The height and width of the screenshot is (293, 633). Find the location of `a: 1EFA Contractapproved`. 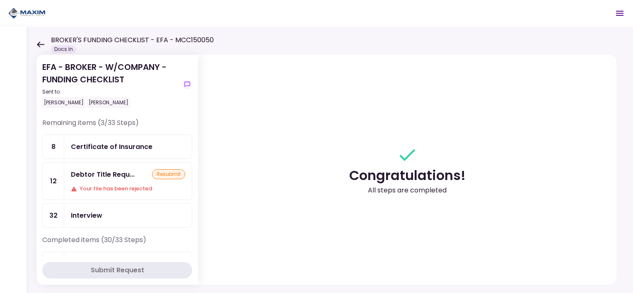

a: 1EFA Contractapproved is located at coordinates (117, 264).